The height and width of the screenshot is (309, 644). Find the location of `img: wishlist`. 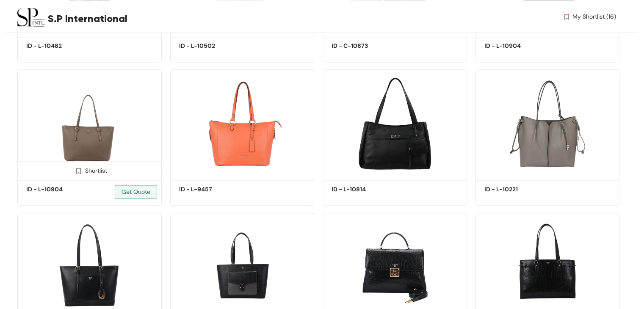

img: wishlist is located at coordinates (566, 16).